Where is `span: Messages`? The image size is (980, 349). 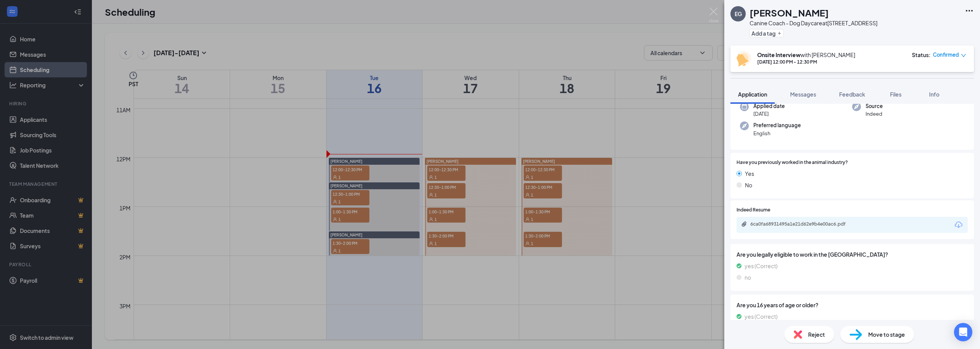 span: Messages is located at coordinates (803, 94).